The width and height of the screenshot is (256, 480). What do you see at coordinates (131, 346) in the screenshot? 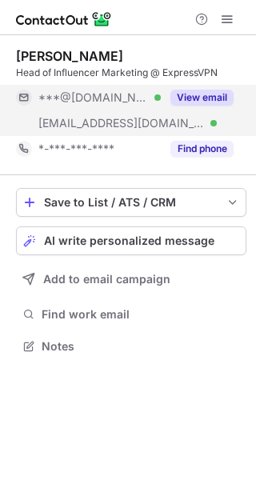
I see `button: Notes` at bounding box center [131, 346].